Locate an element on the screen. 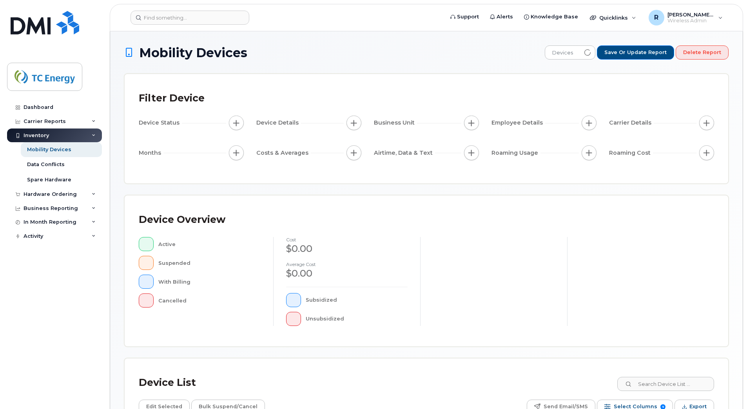  div: Device List is located at coordinates (167, 383).